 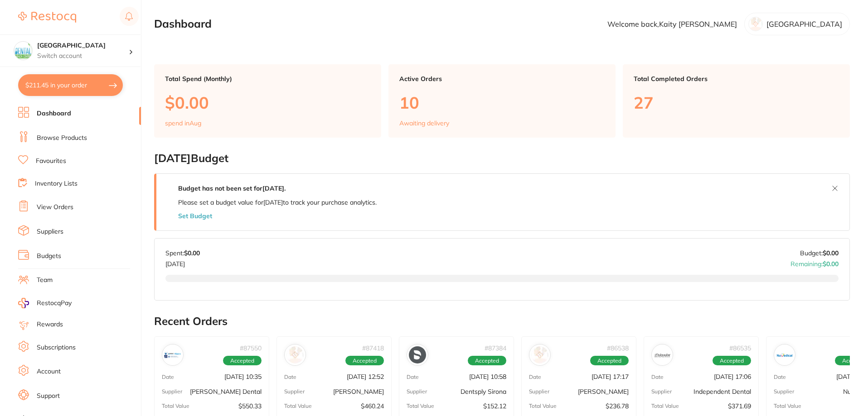 What do you see at coordinates (173, 355) in the screenshot?
I see `img: Erskine Dental` at bounding box center [173, 355].